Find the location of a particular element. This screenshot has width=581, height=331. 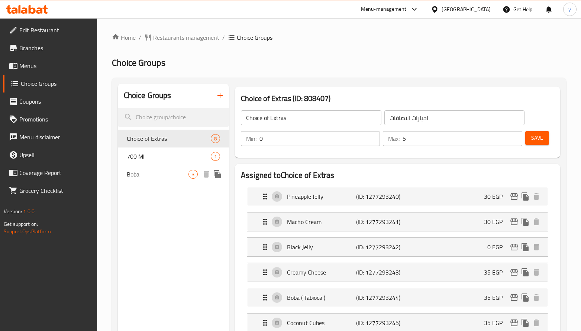

p: Black Jelly is located at coordinates (322, 247).